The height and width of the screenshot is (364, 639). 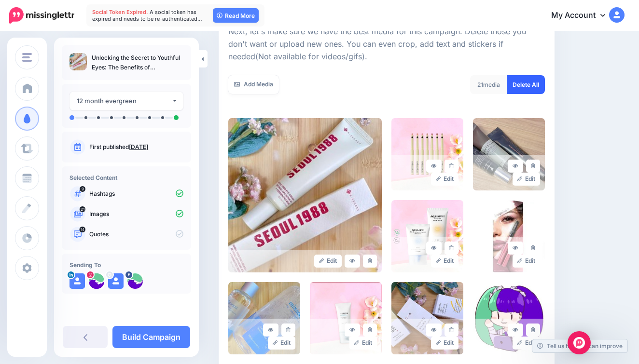 I want to click on p: Next, let's make sure we have the best media for this campaign. Delete those you don't want or up..., so click(x=387, y=44).